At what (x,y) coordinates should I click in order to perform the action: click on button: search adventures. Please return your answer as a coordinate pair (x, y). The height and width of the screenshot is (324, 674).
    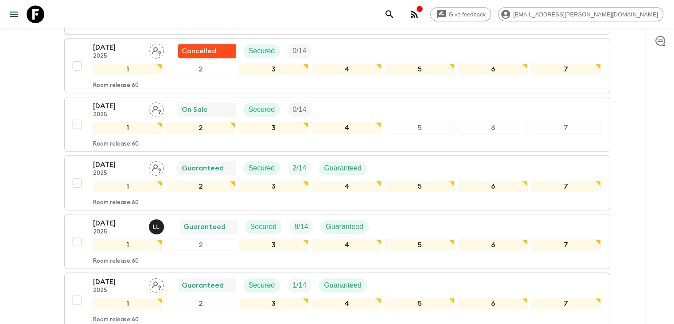
    Looking at the image, I should click on (390, 14).